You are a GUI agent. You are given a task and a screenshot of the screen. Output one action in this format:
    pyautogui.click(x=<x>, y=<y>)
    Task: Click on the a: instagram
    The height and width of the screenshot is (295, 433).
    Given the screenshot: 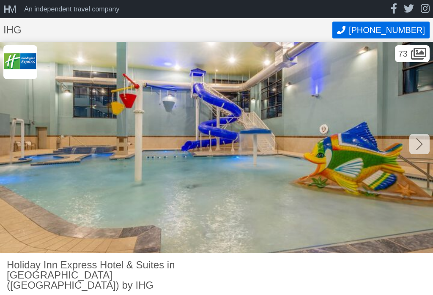 What is the action you would take?
    pyautogui.click(x=425, y=9)
    